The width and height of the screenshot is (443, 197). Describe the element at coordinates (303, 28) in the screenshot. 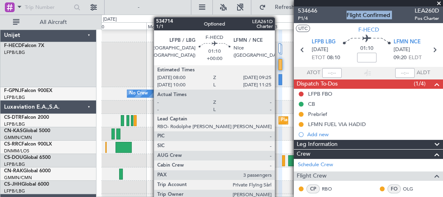

I see `button: UTC` at that location.